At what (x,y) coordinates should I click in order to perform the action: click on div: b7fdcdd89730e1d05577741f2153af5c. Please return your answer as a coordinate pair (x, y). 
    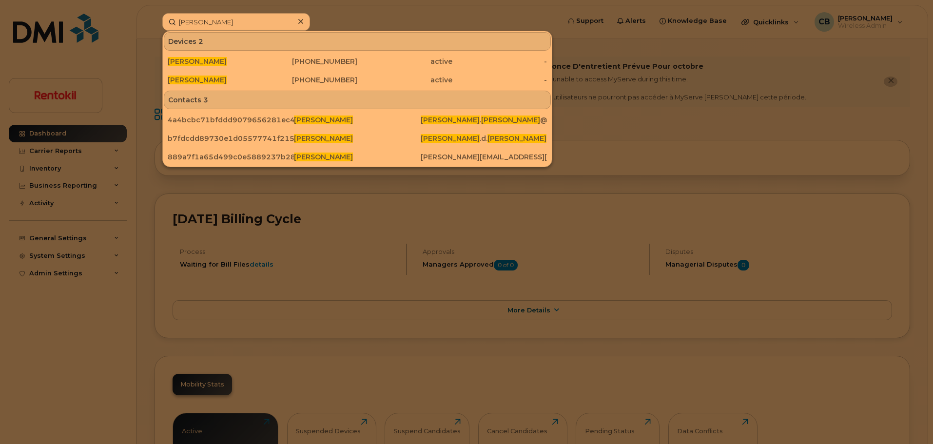
    Looking at the image, I should click on (231, 138).